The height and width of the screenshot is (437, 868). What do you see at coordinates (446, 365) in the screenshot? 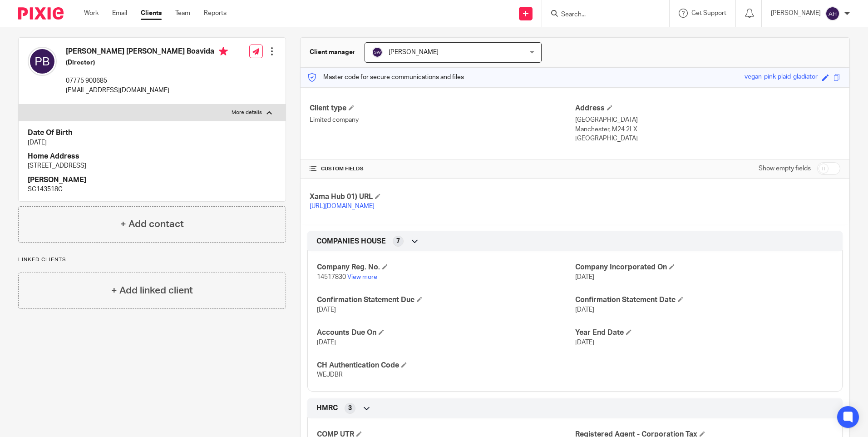
I see `h4: CH Authentication Code` at bounding box center [446, 365].